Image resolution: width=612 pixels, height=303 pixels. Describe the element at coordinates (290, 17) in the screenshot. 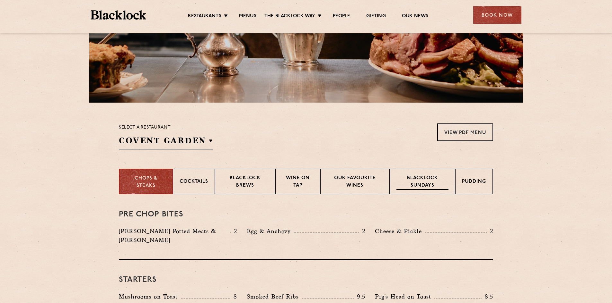

I see `a: The Blacklock Way` at that location.